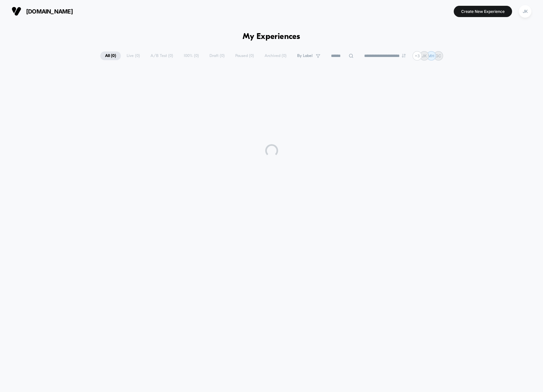 The image size is (543, 392). I want to click on p: JK, so click(424, 56).